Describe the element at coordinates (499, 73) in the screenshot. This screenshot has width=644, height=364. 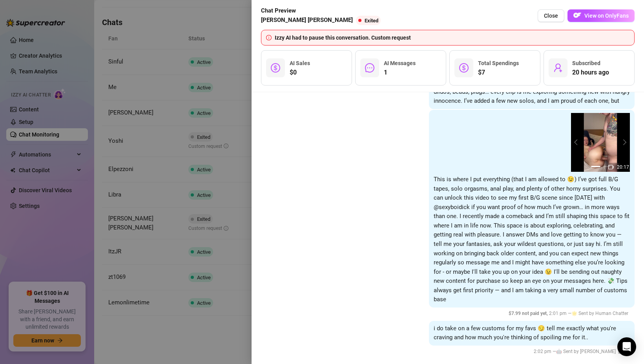
I see `span: $7` at that location.